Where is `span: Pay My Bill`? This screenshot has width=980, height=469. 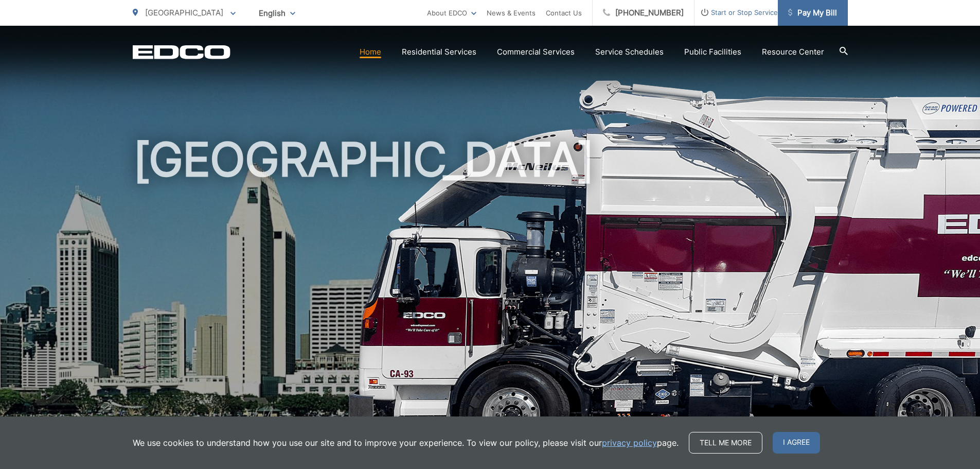
span: Pay My Bill is located at coordinates (812, 13).